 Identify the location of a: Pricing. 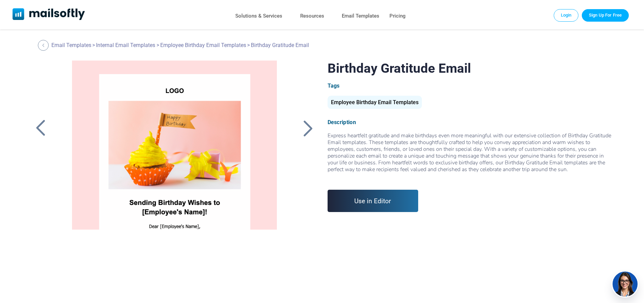
(398, 16).